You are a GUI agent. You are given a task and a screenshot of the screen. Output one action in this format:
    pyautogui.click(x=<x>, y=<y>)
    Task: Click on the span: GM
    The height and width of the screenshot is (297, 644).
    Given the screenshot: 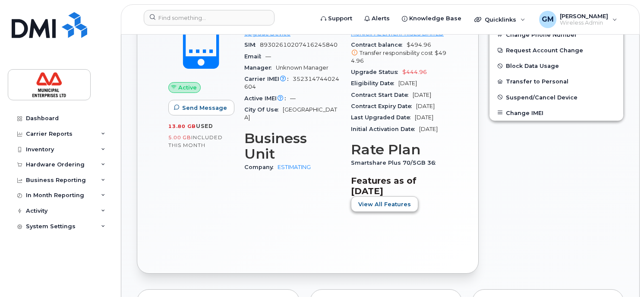 What is the action you would take?
    pyautogui.click(x=548, y=20)
    